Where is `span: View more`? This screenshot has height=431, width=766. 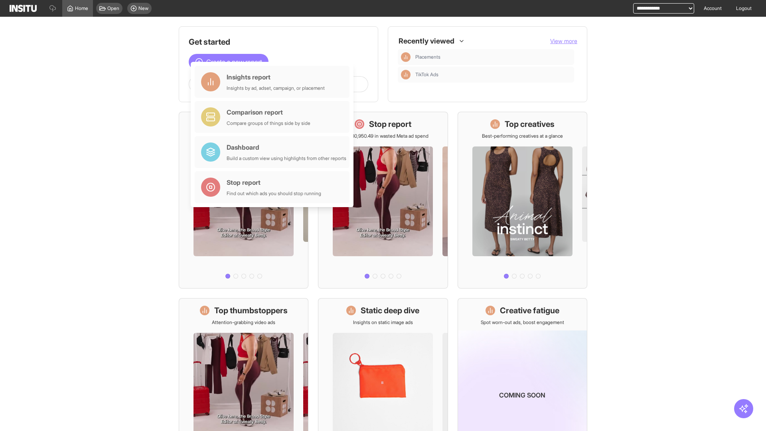
span: View more is located at coordinates (564, 41).